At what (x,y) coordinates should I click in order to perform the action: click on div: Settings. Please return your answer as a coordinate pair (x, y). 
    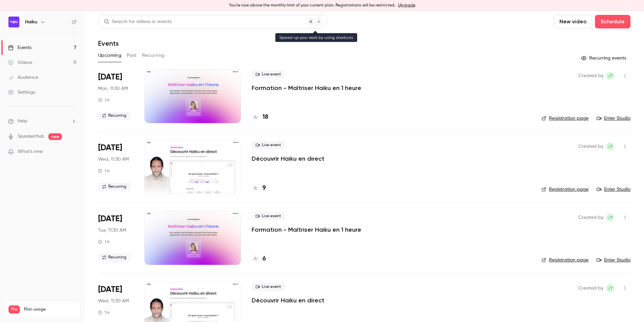
    Looking at the image, I should click on (22, 93).